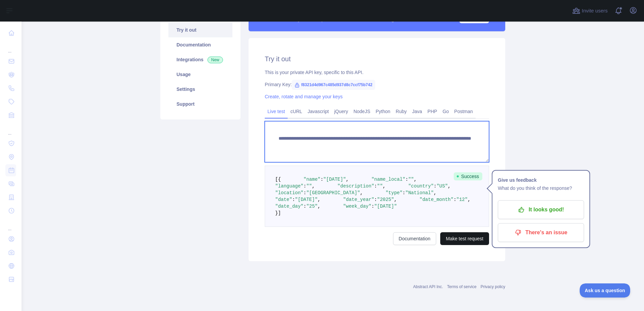  I want to click on span: Success, so click(468, 176).